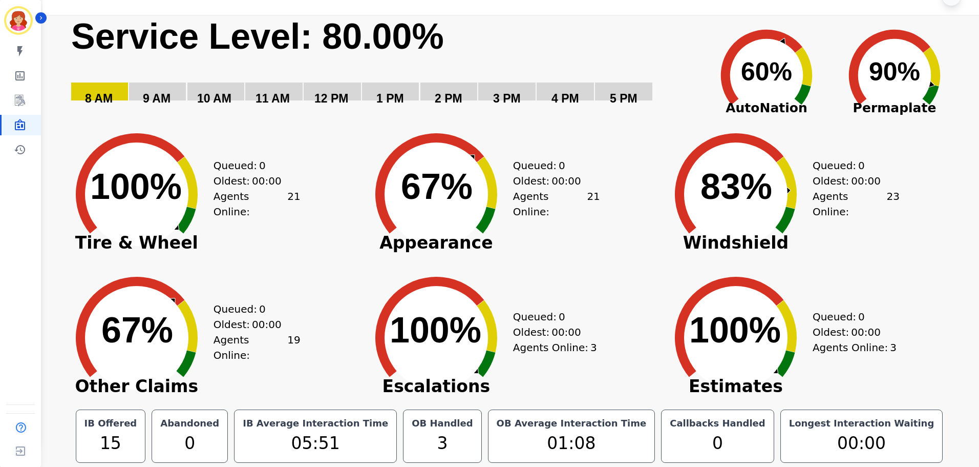 This screenshot has height=467, width=979. Describe the element at coordinates (18, 20) in the screenshot. I see `img: Bordered avatar` at that location.